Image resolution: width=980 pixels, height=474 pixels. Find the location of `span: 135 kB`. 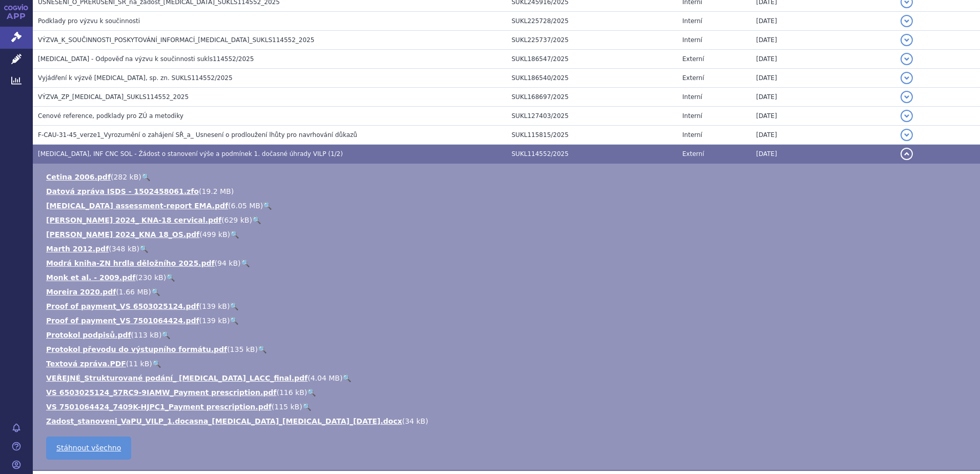

span: 135 kB is located at coordinates (243, 349).